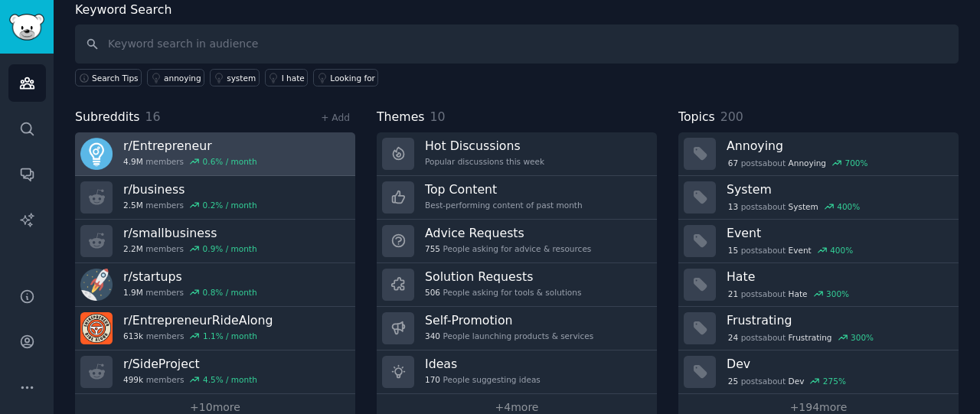 The image size is (980, 414). Describe the element at coordinates (732, 117) in the screenshot. I see `span: 200` at that location.